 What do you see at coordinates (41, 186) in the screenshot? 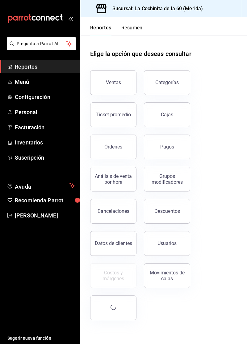
I see `span: Ayuda` at bounding box center [41, 186].